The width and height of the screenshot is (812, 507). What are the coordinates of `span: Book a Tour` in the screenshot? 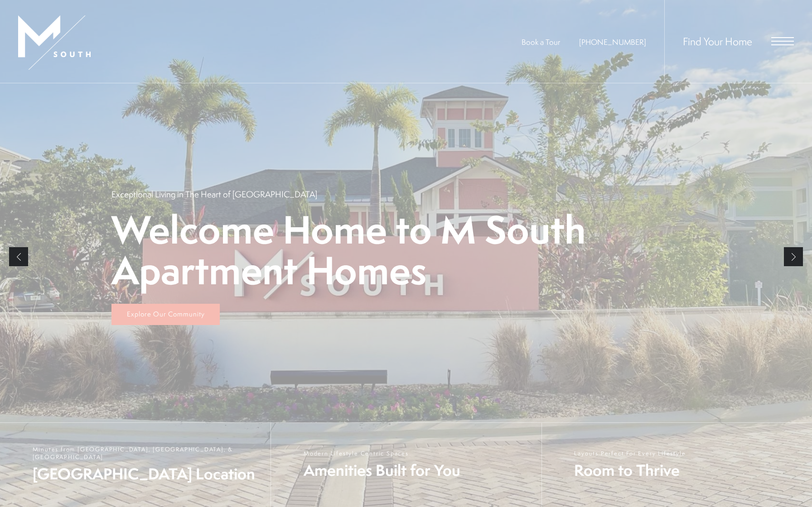 It's located at (541, 41).